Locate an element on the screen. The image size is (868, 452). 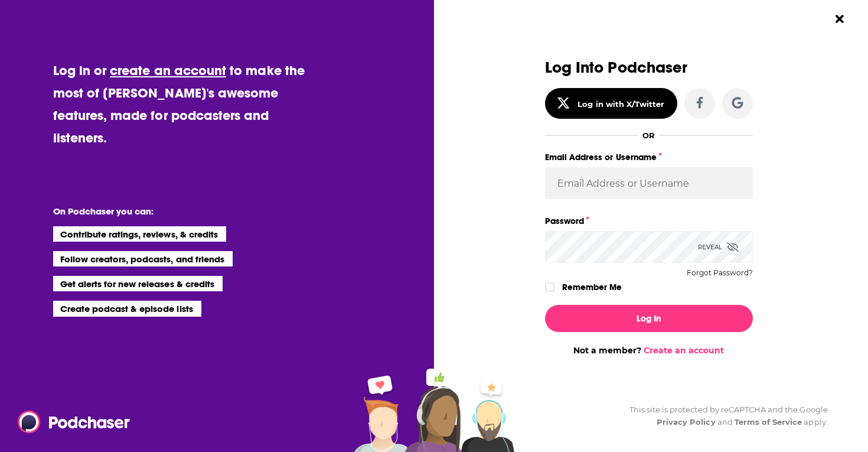
div: This site is protected by reCAPTCHA and the Google and apply. is located at coordinates (724, 416).